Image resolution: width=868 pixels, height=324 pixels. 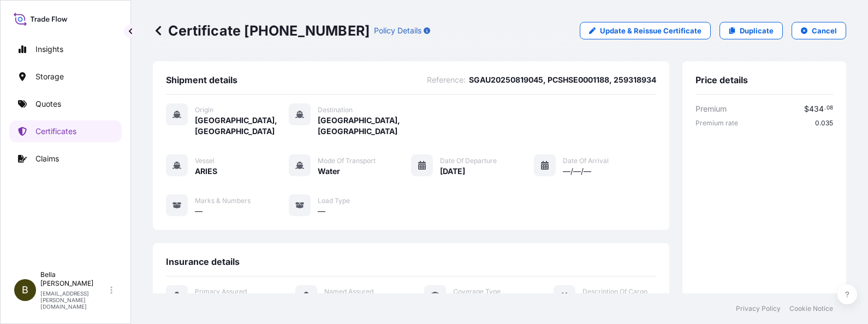 What do you see at coordinates (651, 31) in the screenshot?
I see `p: Update & Reissue Certificate` at bounding box center [651, 31].